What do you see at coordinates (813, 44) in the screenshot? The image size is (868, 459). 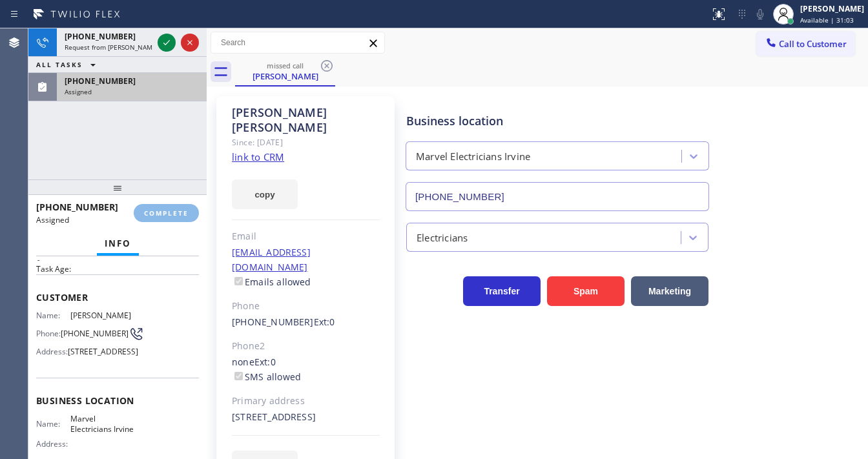 I see `span: Call to Customer` at bounding box center [813, 44].